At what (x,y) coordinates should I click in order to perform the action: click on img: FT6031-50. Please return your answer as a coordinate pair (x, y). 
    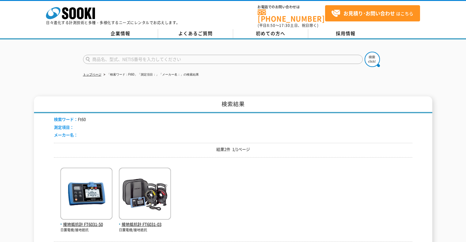
    Looking at the image, I should click on (86, 195).